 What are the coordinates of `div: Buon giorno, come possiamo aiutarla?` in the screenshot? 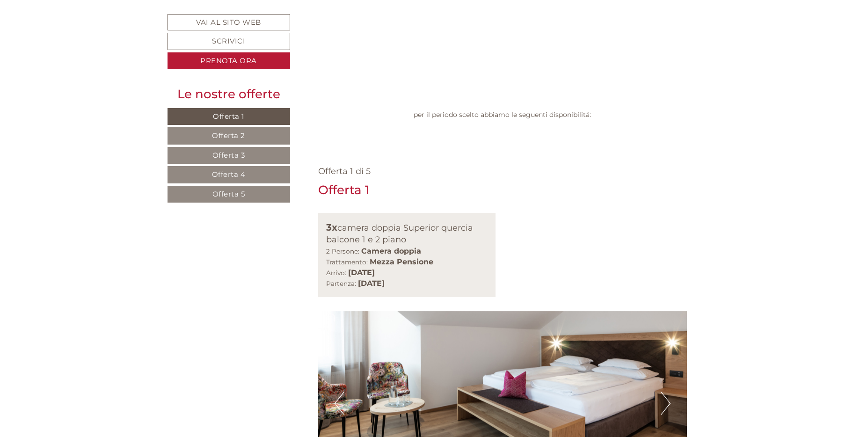 It's located at (84, 39).